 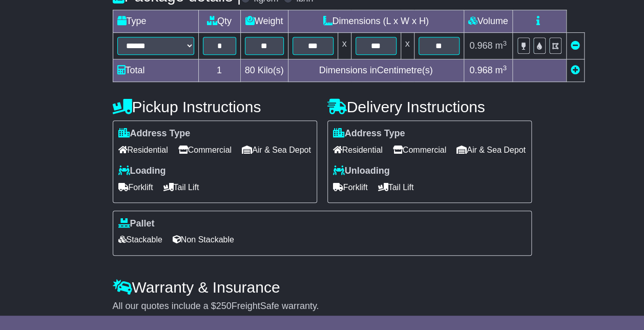 What do you see at coordinates (156, 22) in the screenshot?
I see `td: Type` at bounding box center [156, 22].